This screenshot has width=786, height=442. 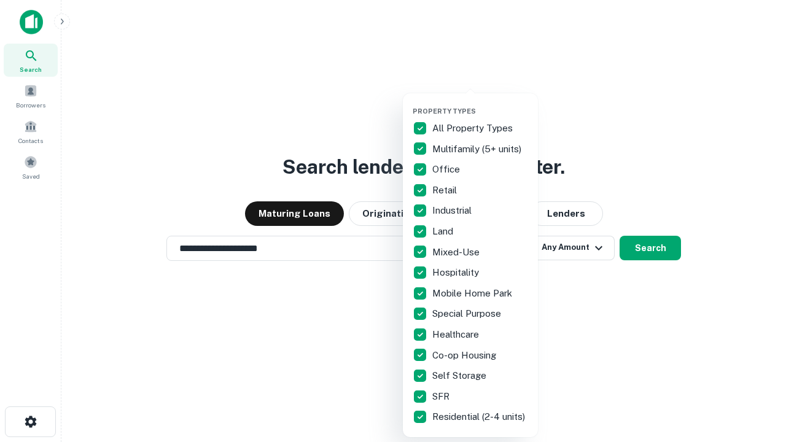 What do you see at coordinates (755, 373) in the screenshot?
I see `div: Chat Widget` at bounding box center [755, 373].